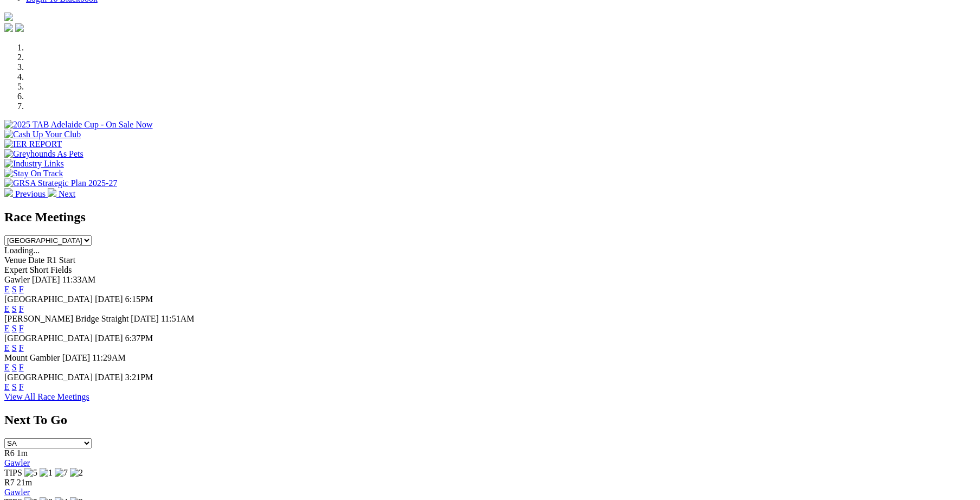 Image resolution: width=980 pixels, height=500 pixels. Describe the element at coordinates (61, 473) in the screenshot. I see `img: 7` at that location.